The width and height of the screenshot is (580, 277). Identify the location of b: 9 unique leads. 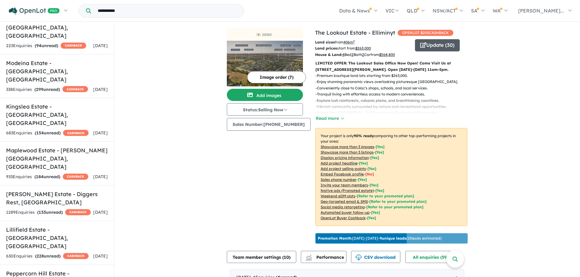
(393, 238).